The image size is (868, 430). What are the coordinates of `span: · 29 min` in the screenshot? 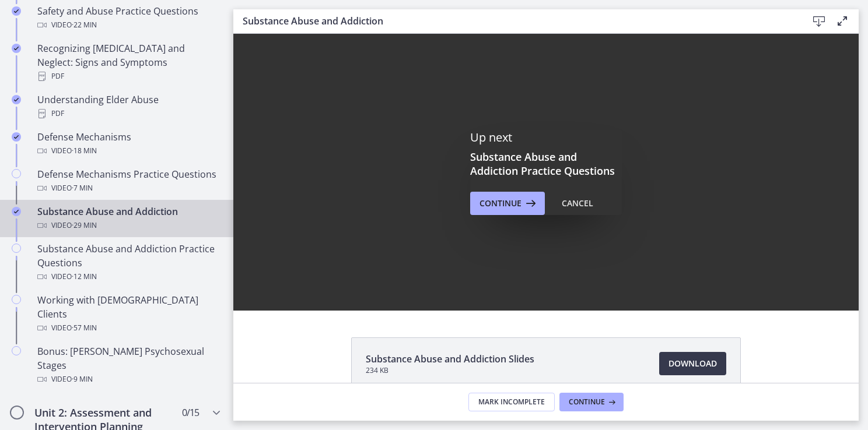 It's located at (84, 226).